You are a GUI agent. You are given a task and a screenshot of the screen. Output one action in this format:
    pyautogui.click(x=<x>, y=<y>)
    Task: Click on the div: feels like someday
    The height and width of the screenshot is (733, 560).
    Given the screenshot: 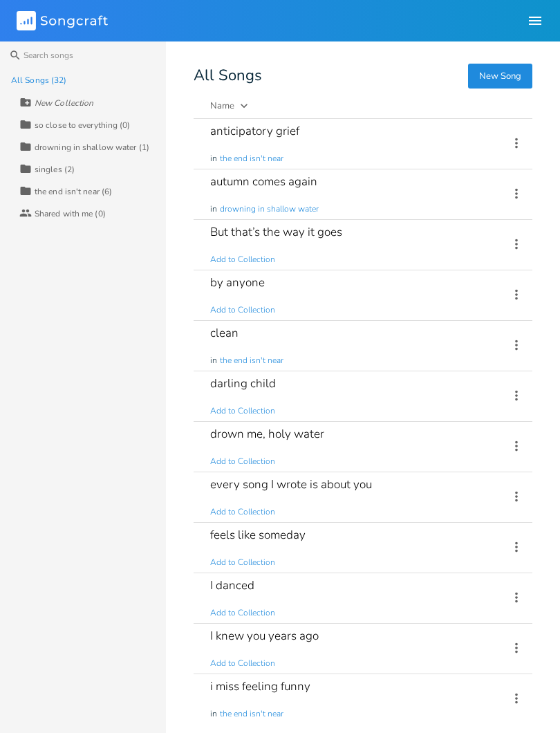 What is the action you would take?
    pyautogui.click(x=258, y=535)
    